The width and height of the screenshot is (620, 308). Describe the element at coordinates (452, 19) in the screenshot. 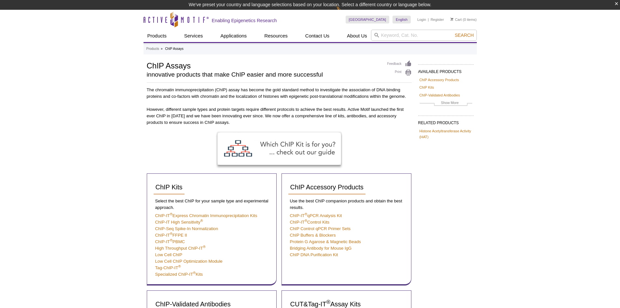

I see `img: Your Cart` at that location.